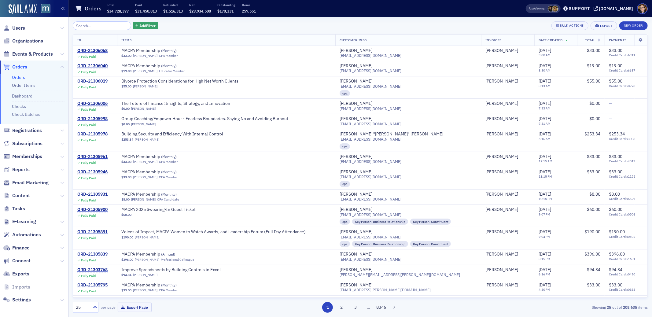 This screenshot has width=652, height=317. What do you see at coordinates (19, 209) in the screenshot?
I see `span: Tasks` at bounding box center [19, 209].